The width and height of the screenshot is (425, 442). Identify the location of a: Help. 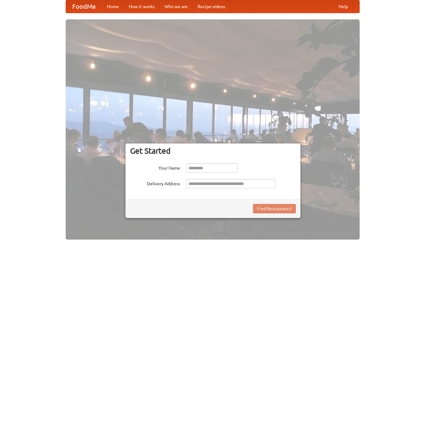
(343, 7).